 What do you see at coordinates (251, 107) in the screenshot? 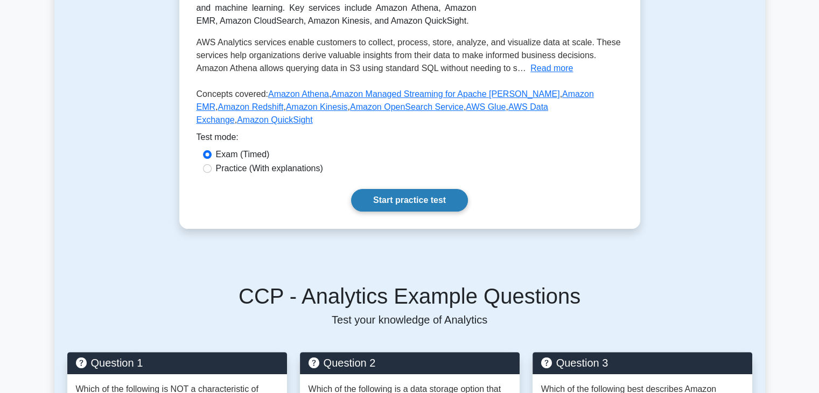
I see `a: Amazon Redshift` at bounding box center [251, 107].